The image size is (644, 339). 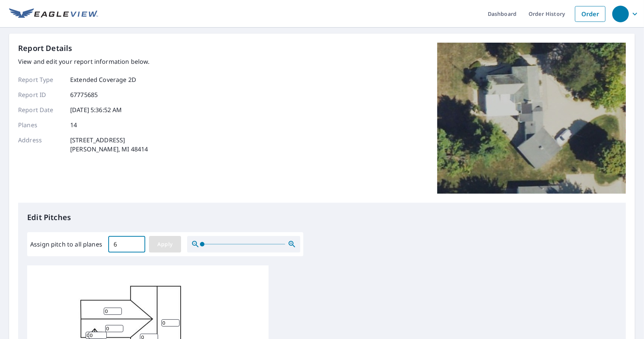 What do you see at coordinates (165, 244) in the screenshot?
I see `span: Apply` at bounding box center [165, 244].